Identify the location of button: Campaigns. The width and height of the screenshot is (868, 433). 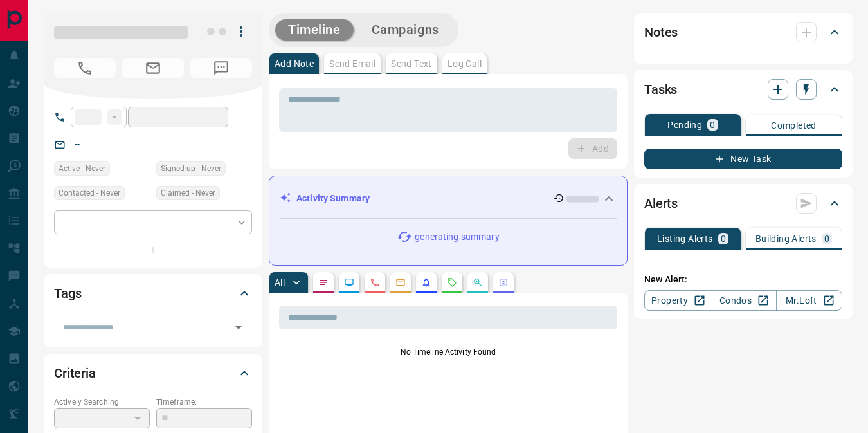
(405, 30).